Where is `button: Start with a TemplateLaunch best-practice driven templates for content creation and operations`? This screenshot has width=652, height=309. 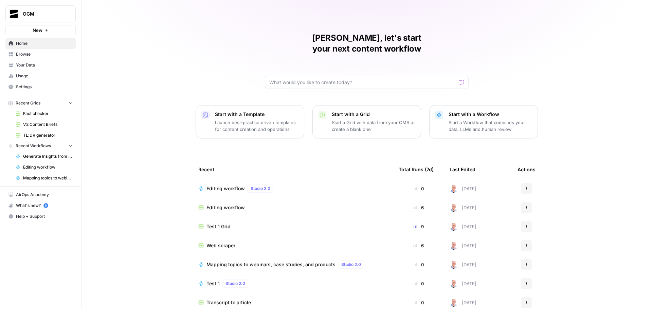 button: Start with a TemplateLaunch best-practice driven templates for content creation and operations is located at coordinates (250, 122).